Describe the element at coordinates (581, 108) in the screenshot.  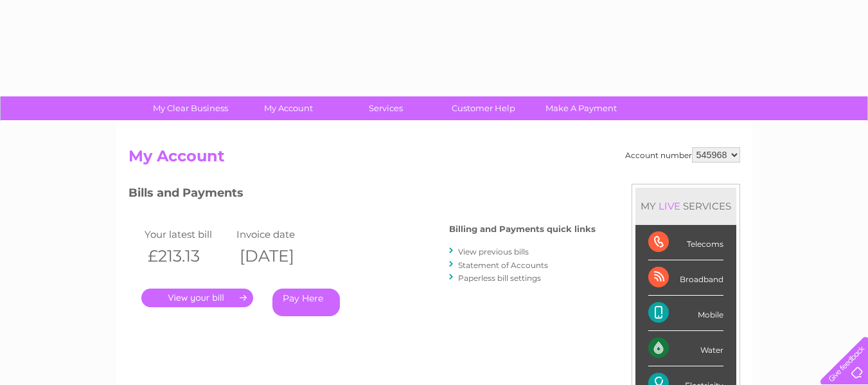
I see `a: Make A Payment` at that location.